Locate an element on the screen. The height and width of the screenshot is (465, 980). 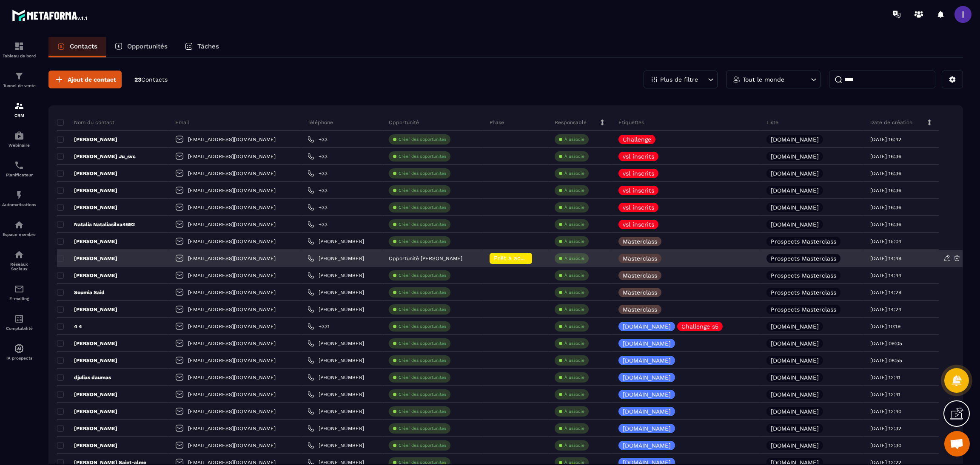
a: automationsautomationsAutomatisations is located at coordinates (19, 199).